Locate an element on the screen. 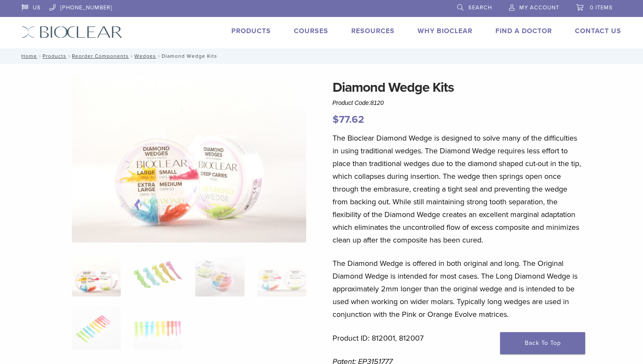 This screenshot has width=643, height=364. p: The Bioclear Diamond Wedge is designed to solve many of the difficulties in using traditional wed... is located at coordinates (457, 189).